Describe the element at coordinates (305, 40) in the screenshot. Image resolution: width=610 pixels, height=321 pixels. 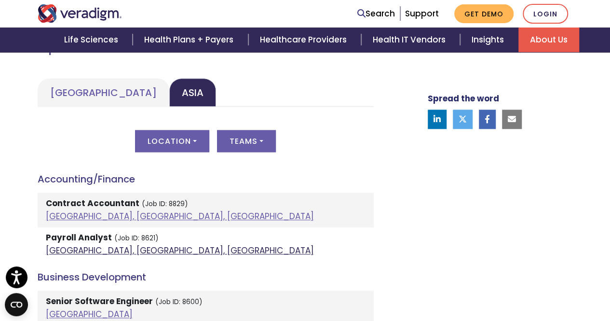
I see `a: Healthcare Providers` at that location.